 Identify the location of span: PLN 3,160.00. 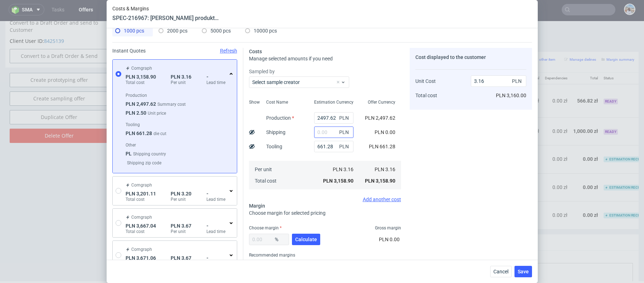
(511, 95).